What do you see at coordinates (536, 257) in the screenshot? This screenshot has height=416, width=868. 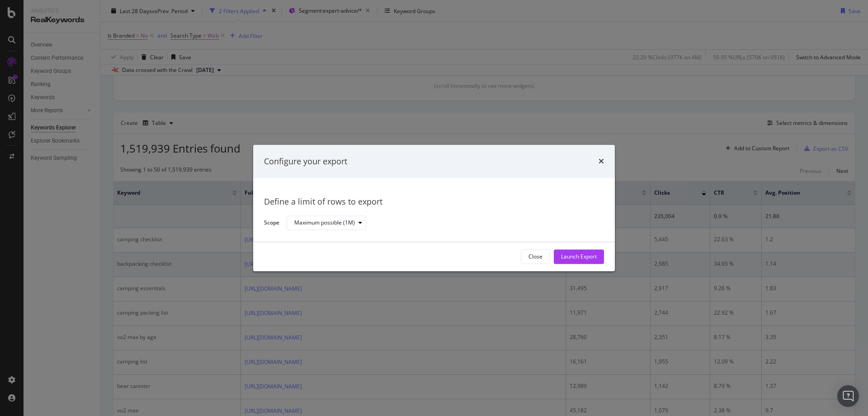 I see `button: Close` at bounding box center [536, 257].